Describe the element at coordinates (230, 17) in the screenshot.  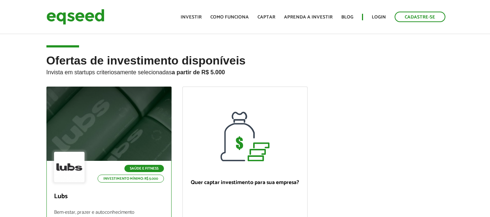
I see `a: Como funciona` at that location.